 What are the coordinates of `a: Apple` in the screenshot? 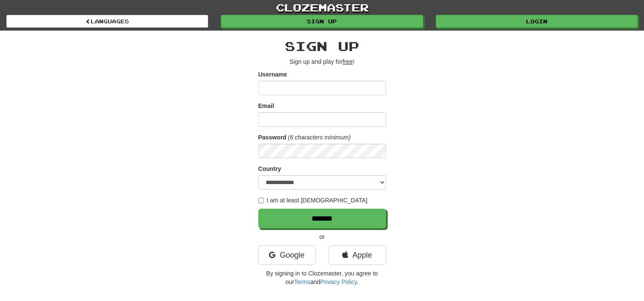 It's located at (357, 255).